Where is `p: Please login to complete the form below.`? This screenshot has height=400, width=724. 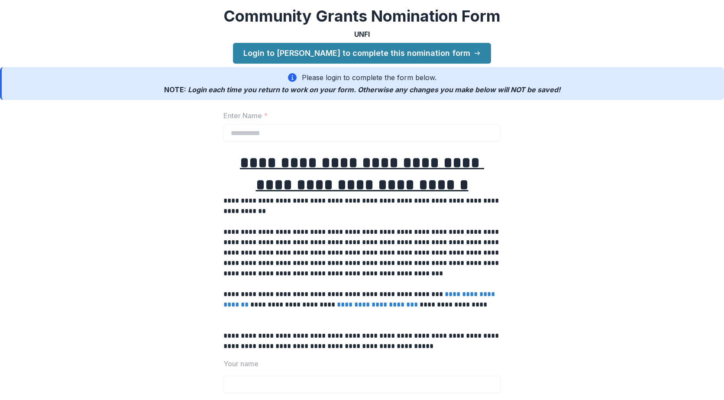 p: Please login to complete the form below. is located at coordinates (369, 77).